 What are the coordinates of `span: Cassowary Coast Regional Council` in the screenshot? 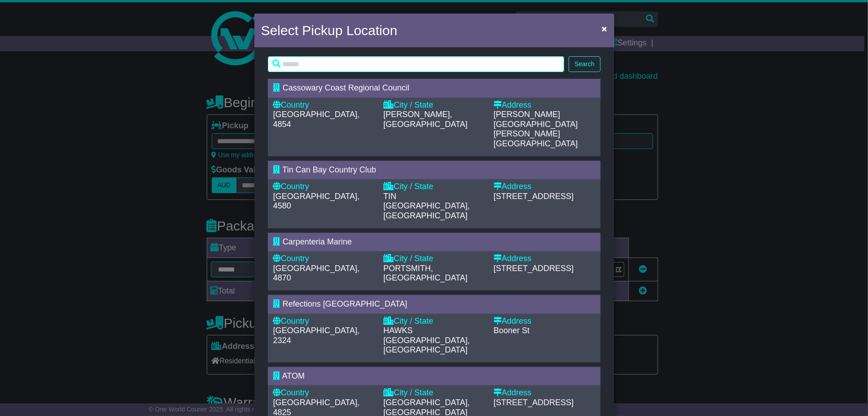 It's located at (346, 88).